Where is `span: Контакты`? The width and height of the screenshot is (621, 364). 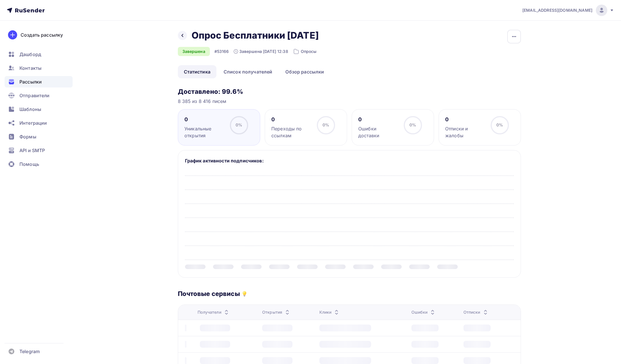 span: Контакты is located at coordinates (30, 68).